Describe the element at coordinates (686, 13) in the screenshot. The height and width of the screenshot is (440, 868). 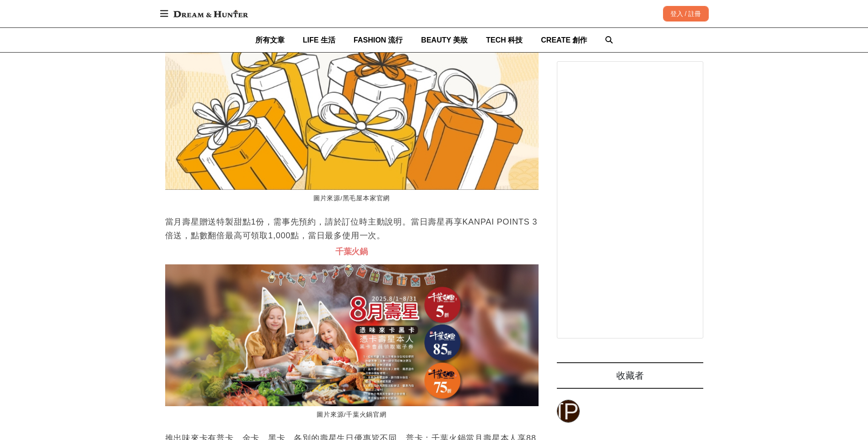
I see `div: 登入 / 註冊` at that location.